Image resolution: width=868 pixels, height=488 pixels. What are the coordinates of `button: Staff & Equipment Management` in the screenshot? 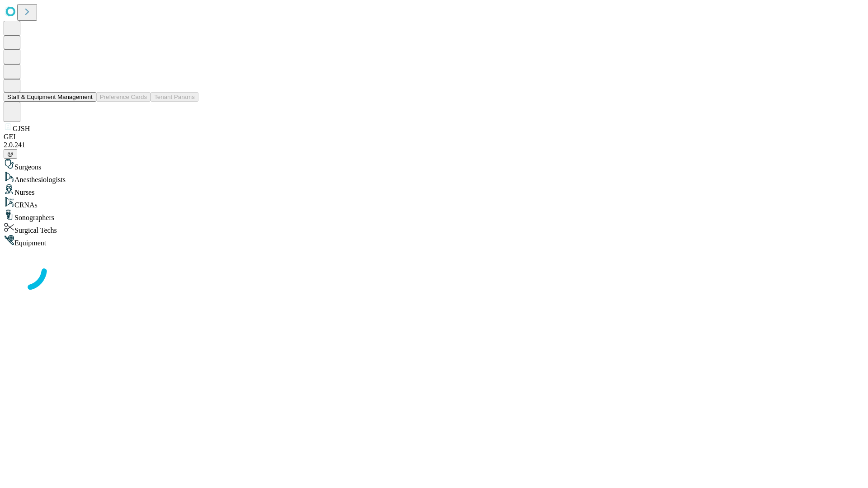 It's located at (49, 97).